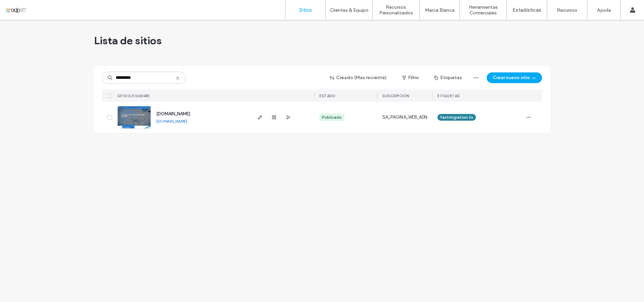 This screenshot has height=302, width=644. I want to click on span: ESTADO, so click(327, 96).